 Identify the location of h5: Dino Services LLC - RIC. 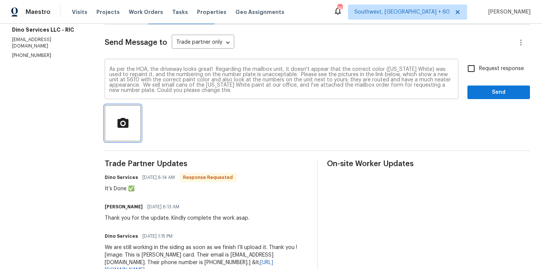
(49, 30).